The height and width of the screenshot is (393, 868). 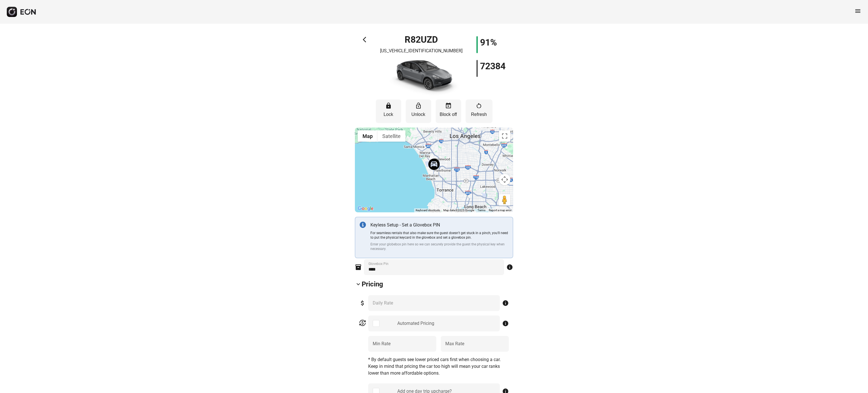 What do you see at coordinates (479, 111) in the screenshot?
I see `button: Refresh` at bounding box center [479, 111].